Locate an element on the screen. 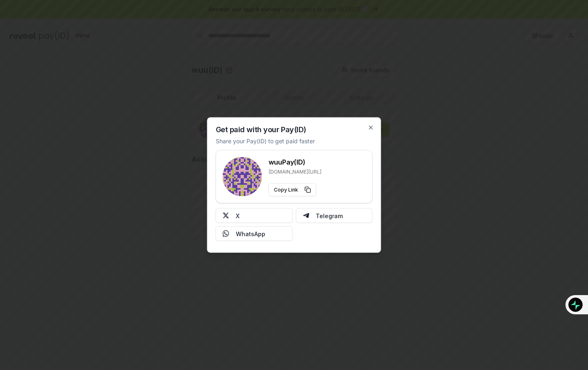 The width and height of the screenshot is (588, 370). button: WhatsApp is located at coordinates (254, 234).